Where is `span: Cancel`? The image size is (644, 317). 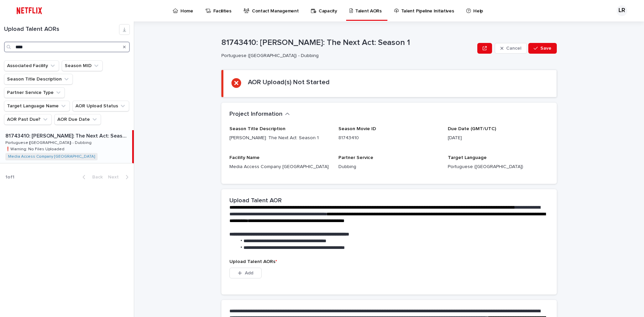 span: Cancel is located at coordinates (513, 48).